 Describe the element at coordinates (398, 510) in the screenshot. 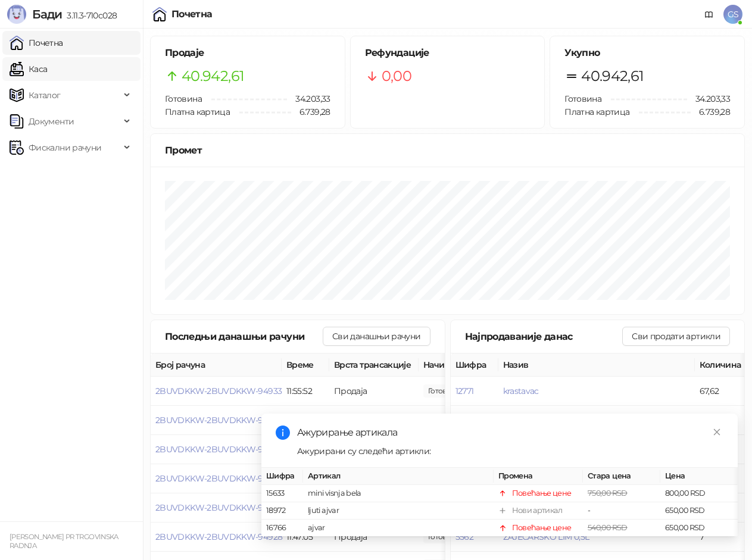

I see `td: ljuti ajvar` at that location.